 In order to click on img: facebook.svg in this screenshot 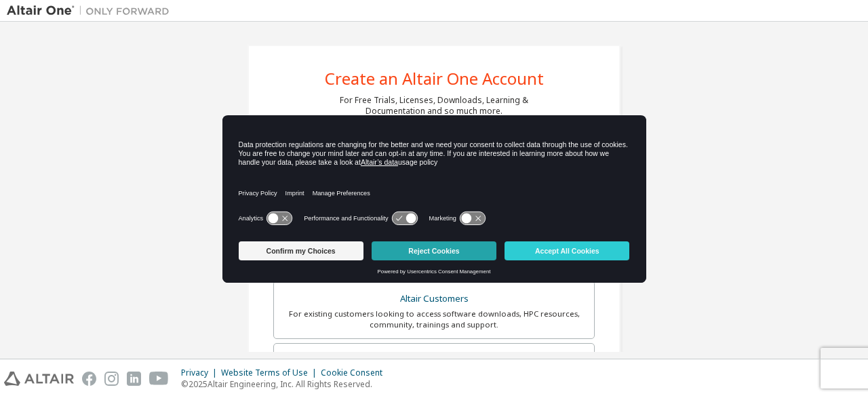, I will do `click(89, 379)`.